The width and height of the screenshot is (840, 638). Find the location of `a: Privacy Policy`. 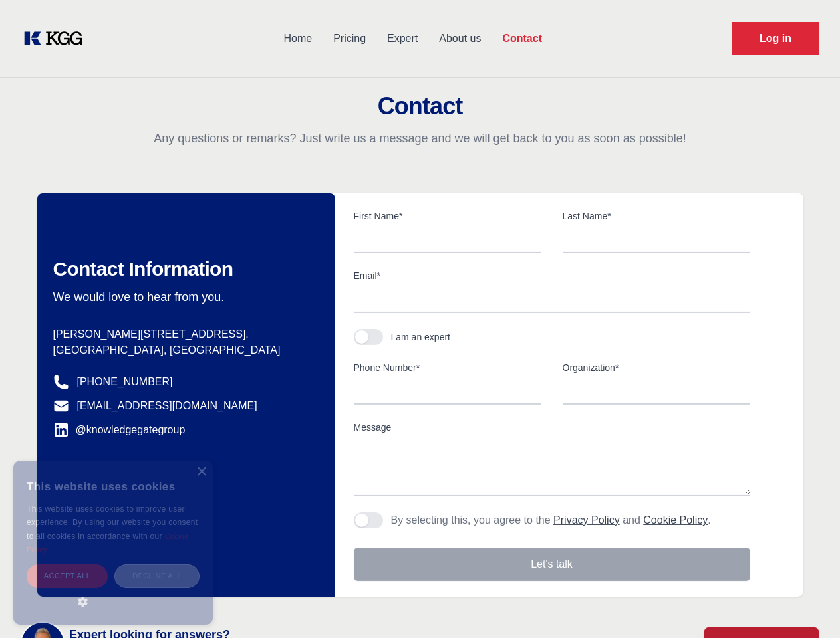

a: Privacy Policy is located at coordinates (587, 520).